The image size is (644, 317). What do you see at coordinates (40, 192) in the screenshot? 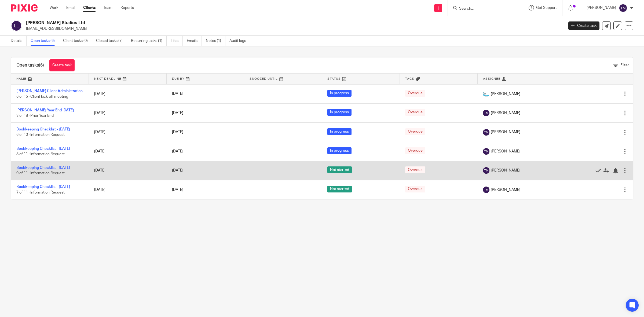
I see `span: 7 of 11 · Information Request` at bounding box center [40, 192].